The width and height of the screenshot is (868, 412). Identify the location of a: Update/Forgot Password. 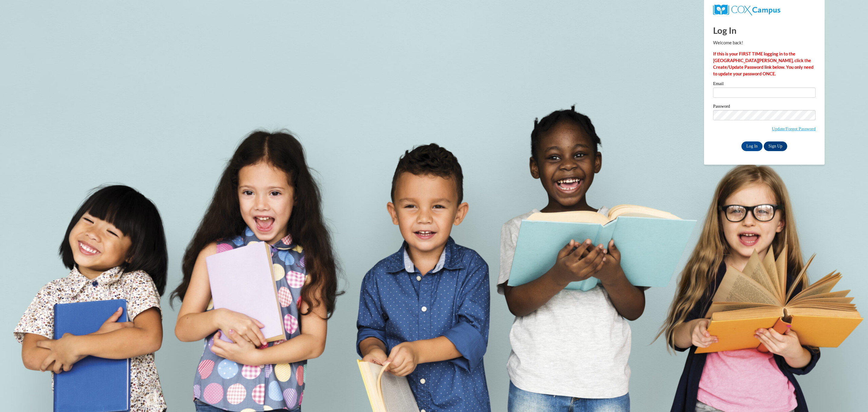
(793, 129).